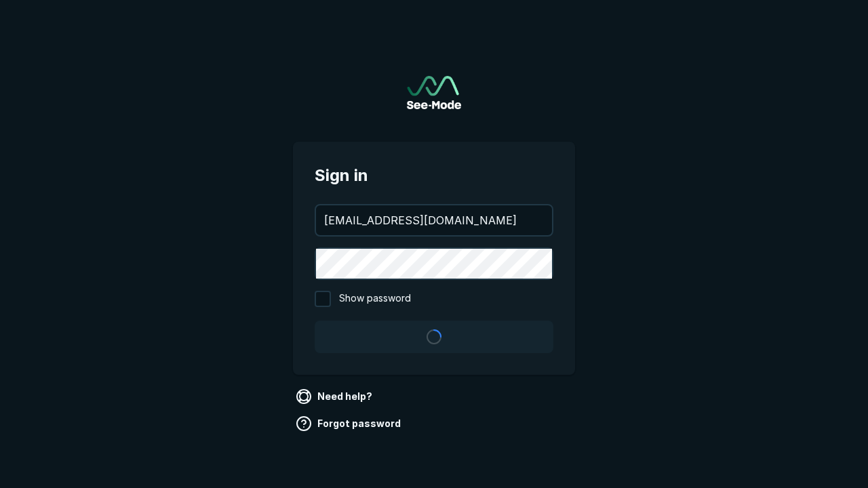 This screenshot has height=488, width=868. What do you see at coordinates (335, 397) in the screenshot?
I see `a: Need help?` at bounding box center [335, 397].